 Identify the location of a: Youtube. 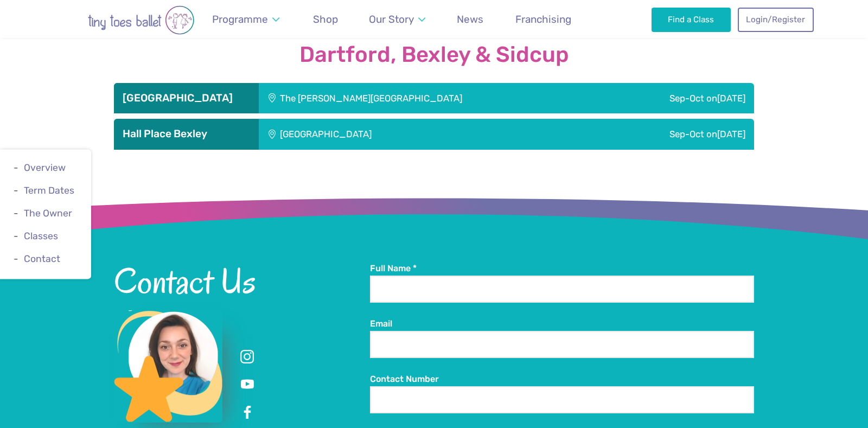
(247, 385).